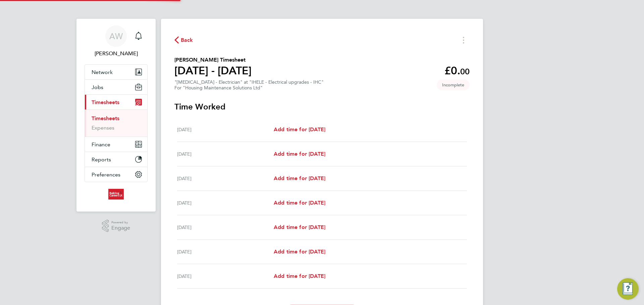  Describe the element at coordinates (105, 102) in the screenshot. I see `span: Timesheets` at that location.